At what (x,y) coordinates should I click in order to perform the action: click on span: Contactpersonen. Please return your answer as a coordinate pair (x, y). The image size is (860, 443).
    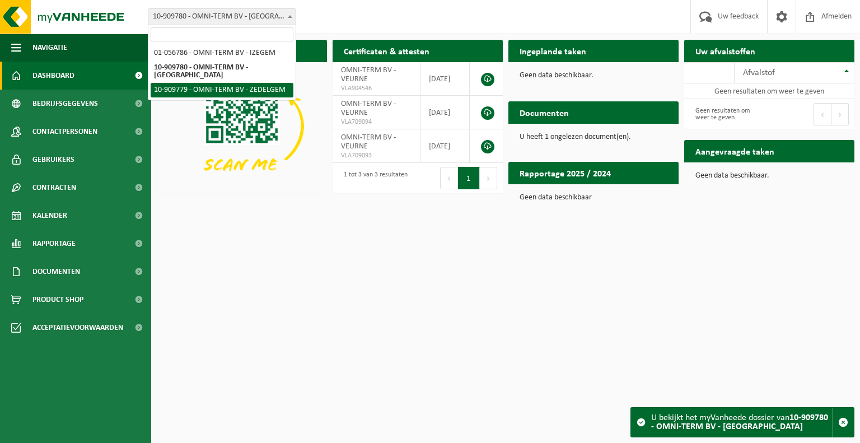
    Looking at the image, I should click on (65, 132).